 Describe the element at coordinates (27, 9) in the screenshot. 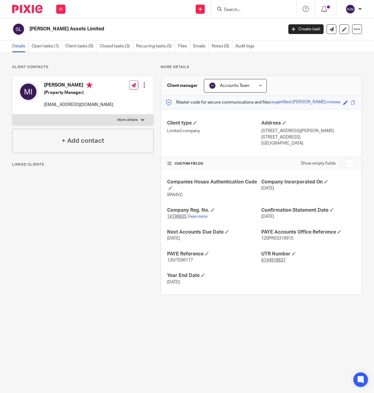

I see `img: Pixie` at that location.